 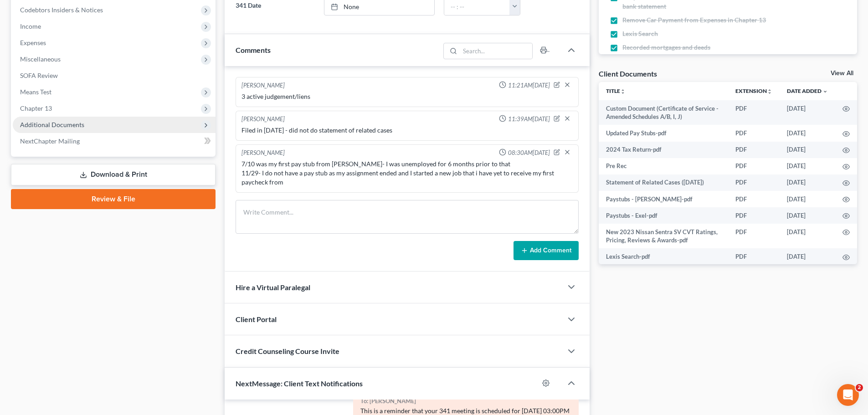 What do you see at coordinates (666, 47) in the screenshot?
I see `span: Recorded mortgages and deeds` at bounding box center [666, 47].